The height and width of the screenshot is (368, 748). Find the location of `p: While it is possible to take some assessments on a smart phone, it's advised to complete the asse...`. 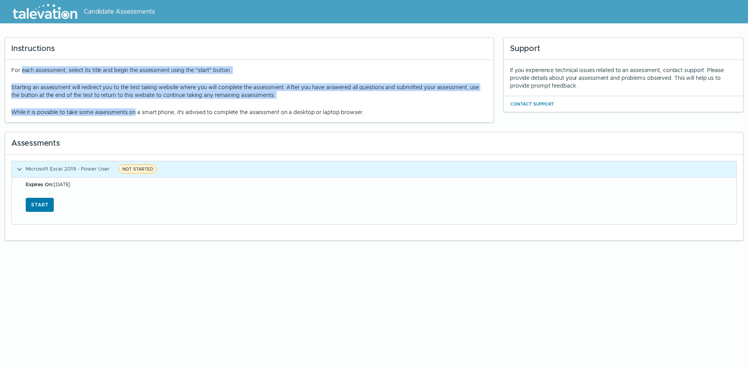

p: While it is possible to take some assessments on a smart phone, it's advised to complete the asse... is located at coordinates (249, 112).